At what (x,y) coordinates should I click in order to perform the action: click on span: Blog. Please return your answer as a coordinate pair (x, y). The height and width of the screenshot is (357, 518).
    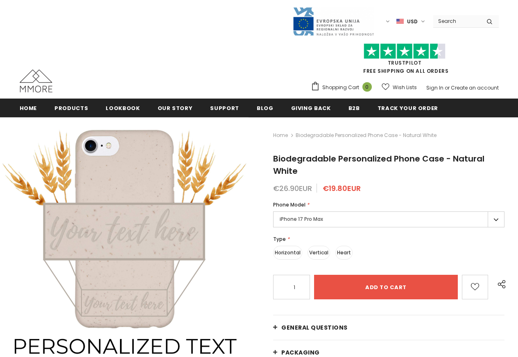
    Looking at the image, I should click on (265, 108).